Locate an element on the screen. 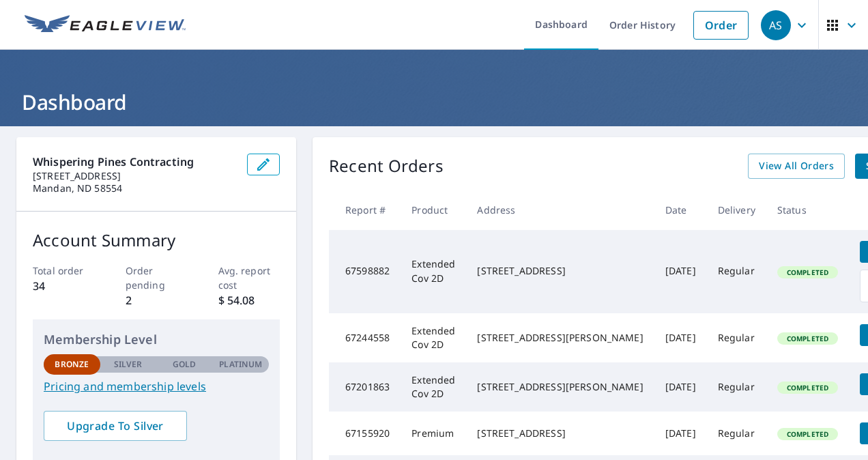  p: Platinum is located at coordinates (240, 364).